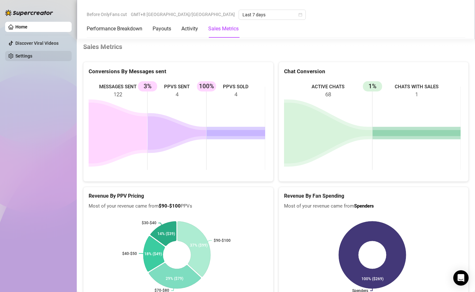 This screenshot has height=292, width=475. Describe the element at coordinates (24, 56) in the screenshot. I see `a: Settings` at that location.